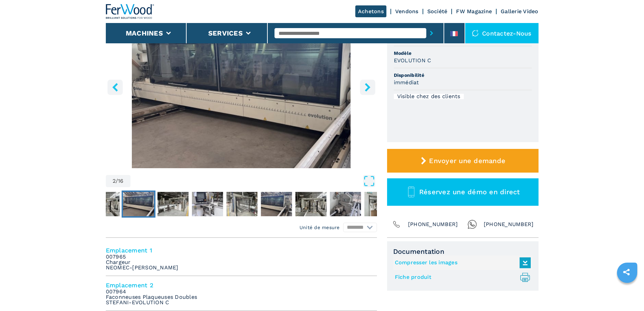  What do you see at coordinates (276, 204) in the screenshot?
I see `img: 28fd7254a0f1bc620baaf4cef3e41e24` at bounding box center [276, 204].